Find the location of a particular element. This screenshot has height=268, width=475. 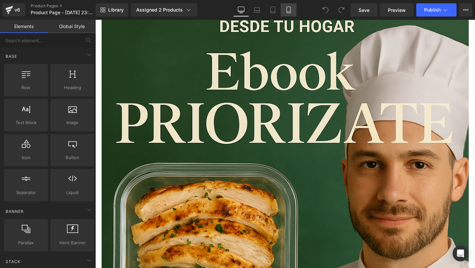

span: Base is located at coordinates (11, 56).